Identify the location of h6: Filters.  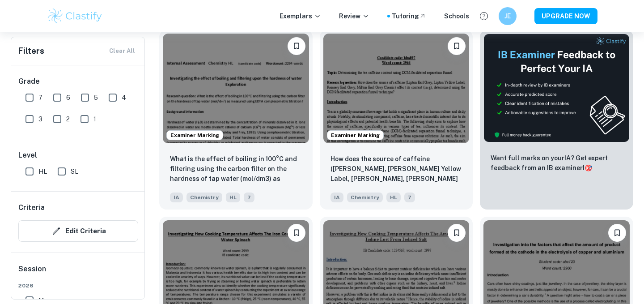
(32, 51).